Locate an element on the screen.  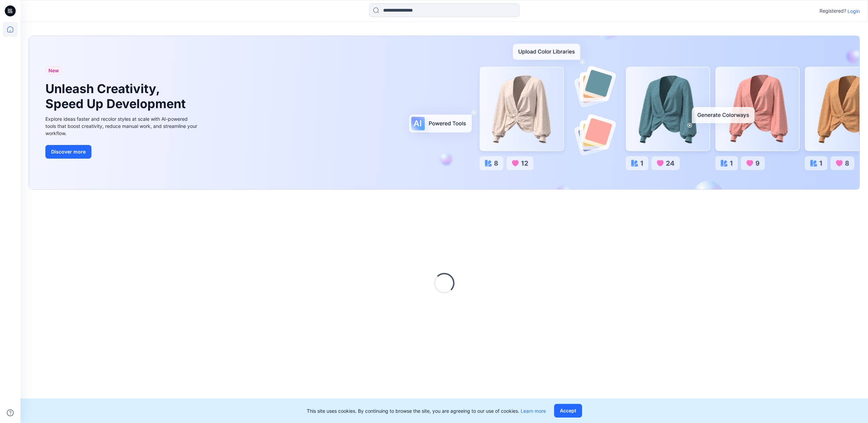
span: New is located at coordinates (53, 71).